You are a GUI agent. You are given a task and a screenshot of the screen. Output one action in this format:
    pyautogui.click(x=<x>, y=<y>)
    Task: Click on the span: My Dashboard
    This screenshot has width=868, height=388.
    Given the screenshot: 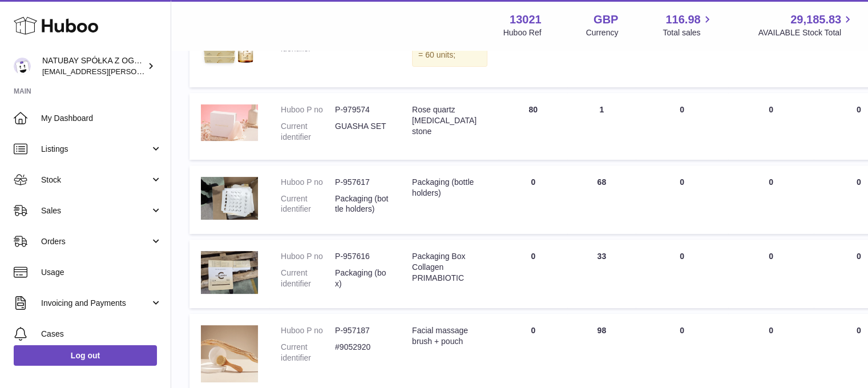 What is the action you would take?
    pyautogui.click(x=101, y=119)
    